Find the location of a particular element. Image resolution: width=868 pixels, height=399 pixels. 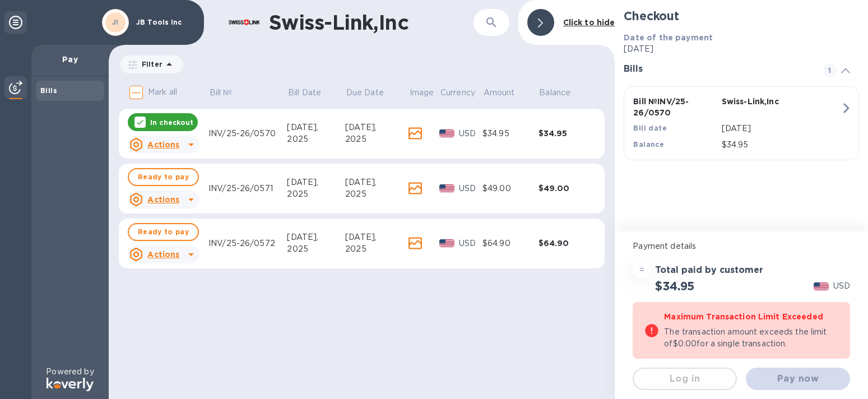

p: Currency is located at coordinates (458, 92).